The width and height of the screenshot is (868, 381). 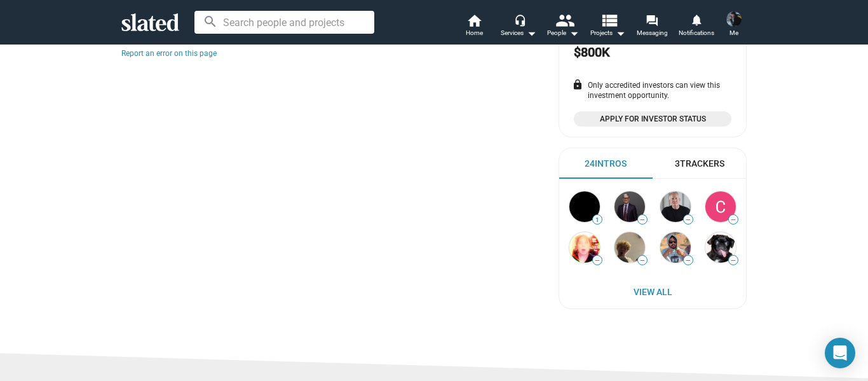 What do you see at coordinates (651, 20) in the screenshot?
I see `mat-icon: forum` at bounding box center [651, 20].